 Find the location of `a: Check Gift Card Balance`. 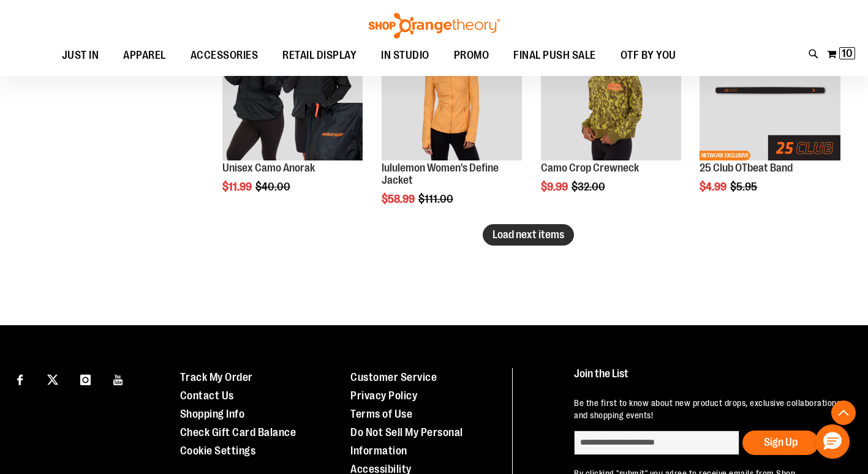

a: Check Gift Card Balance is located at coordinates (238, 432).